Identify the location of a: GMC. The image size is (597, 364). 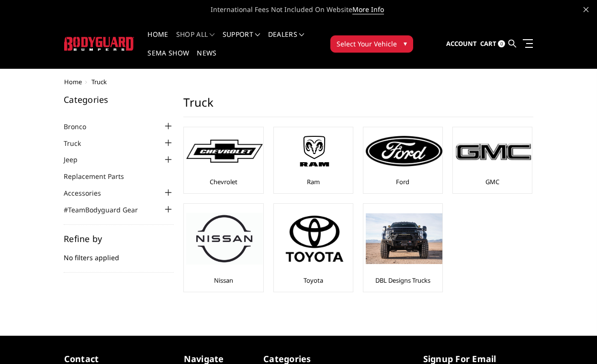
(492, 182).